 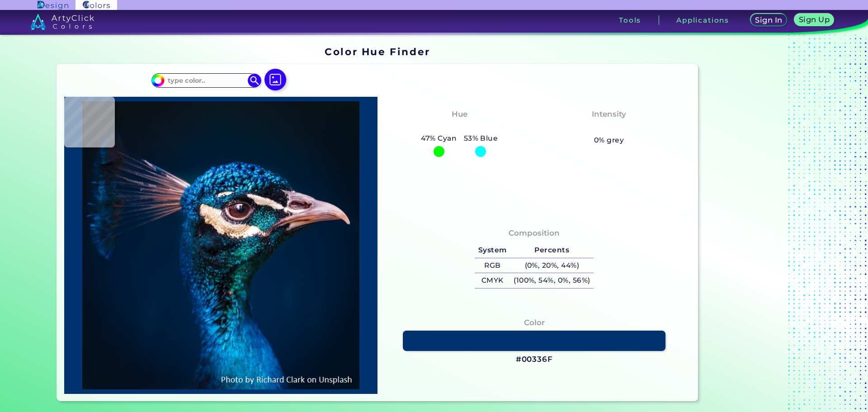 I want to click on h3: #00336F, so click(x=535, y=359).